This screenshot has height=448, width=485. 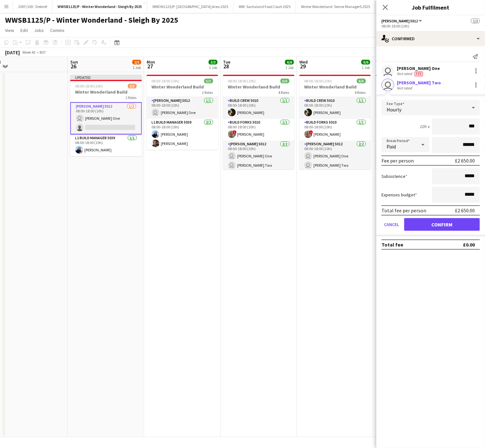 What do you see at coordinates (150, 66) in the screenshot?
I see `span: 27` at bounding box center [150, 66].